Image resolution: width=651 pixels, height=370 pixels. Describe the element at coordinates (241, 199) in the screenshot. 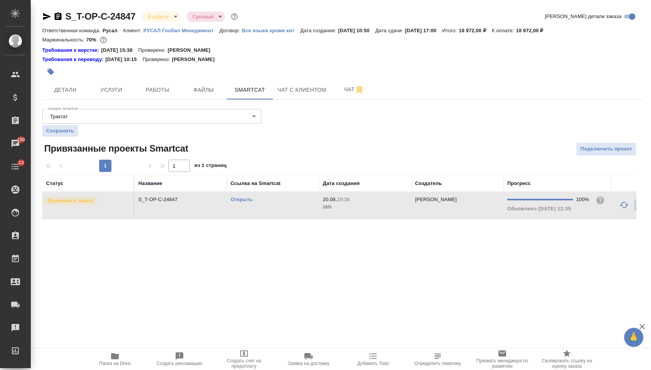

I see `a: Открыть` at that location.